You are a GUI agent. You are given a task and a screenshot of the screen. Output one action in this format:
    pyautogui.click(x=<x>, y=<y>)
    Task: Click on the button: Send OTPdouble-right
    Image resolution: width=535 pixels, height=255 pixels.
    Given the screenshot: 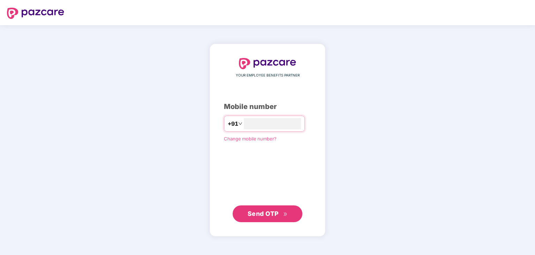 What is the action you would take?
    pyautogui.click(x=268, y=214)
    